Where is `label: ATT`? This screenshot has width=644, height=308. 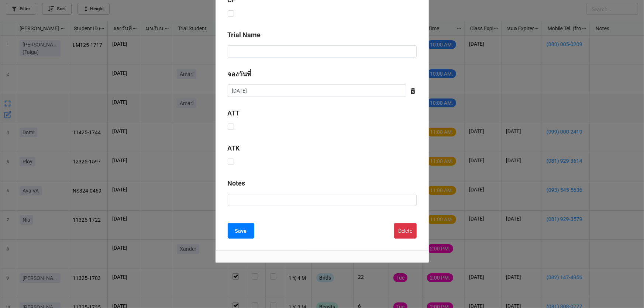 label: ATT is located at coordinates (234, 113).